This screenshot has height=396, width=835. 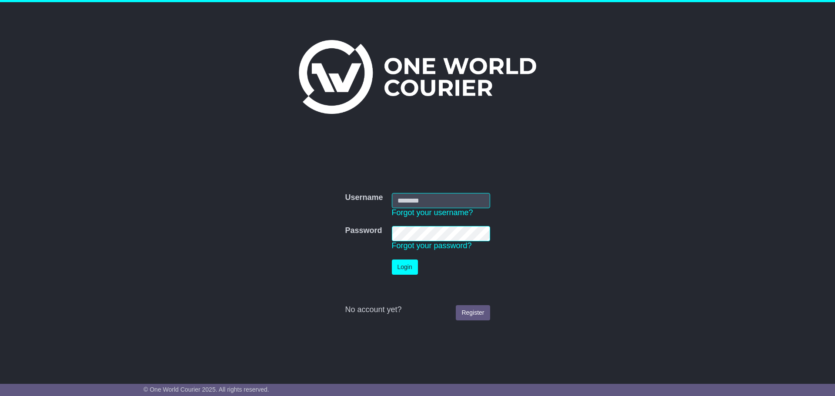 What do you see at coordinates (417, 310) in the screenshot?
I see `div: No account yet?` at bounding box center [417, 310].